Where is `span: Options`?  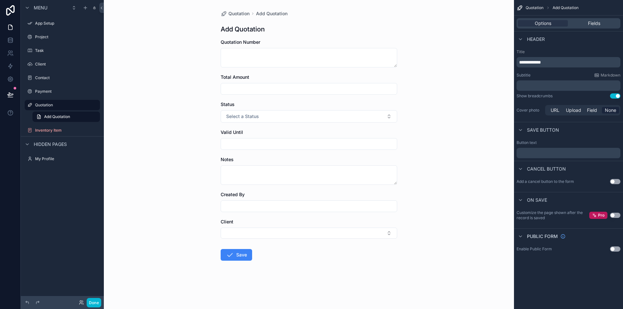 span: Options is located at coordinates (543, 23).